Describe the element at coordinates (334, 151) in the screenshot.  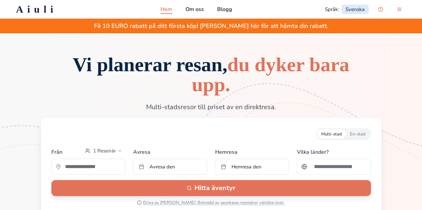
I see `label: Vilka länder?` at that location.